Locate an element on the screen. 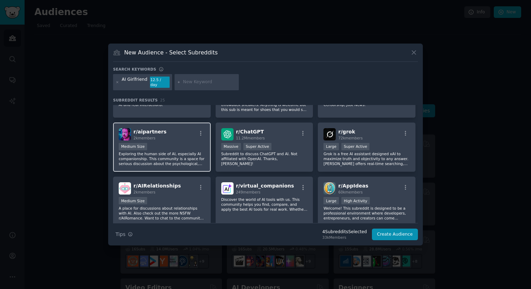 This screenshot has height=289, width=531. p: Discover the world of AI tools with us. This community helps you find, compare, and apply the bes... is located at coordinates (264, 204).